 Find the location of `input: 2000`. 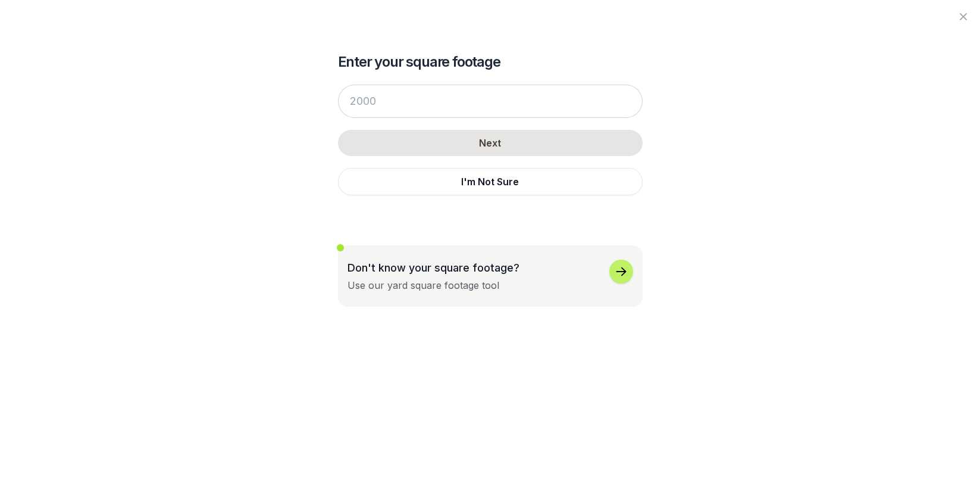

input: 2000 is located at coordinates (490, 102).